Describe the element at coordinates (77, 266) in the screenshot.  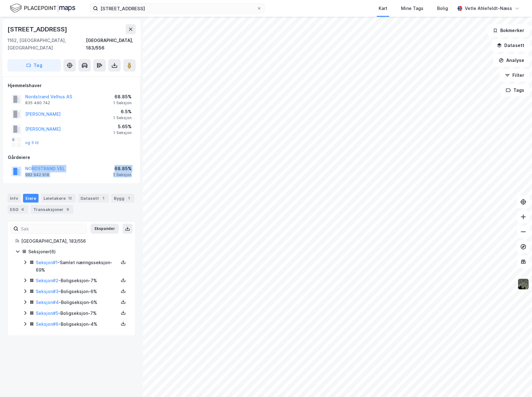
I see `div: - Samlet næringsseksjon - 69%` at that location.